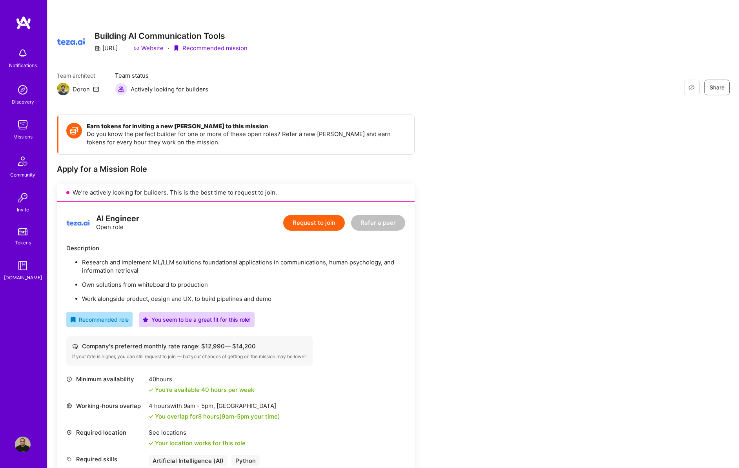 The image size is (739, 468). I want to click on span: Team status, so click(162, 75).